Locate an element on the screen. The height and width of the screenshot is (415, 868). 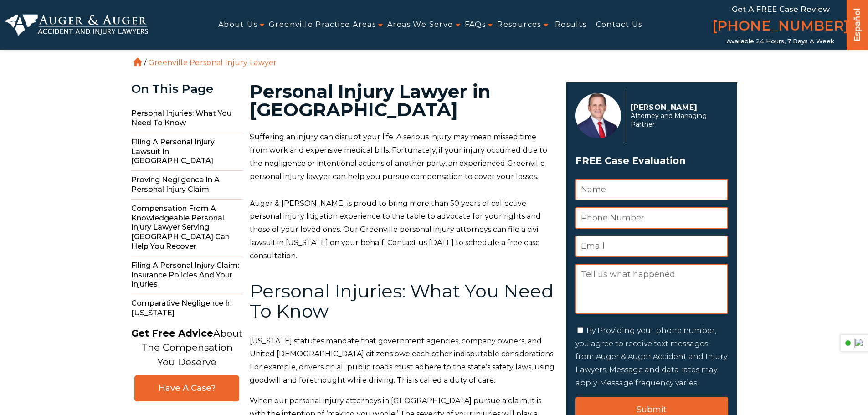
h3: FREE Case Evaluation is located at coordinates (652, 161).